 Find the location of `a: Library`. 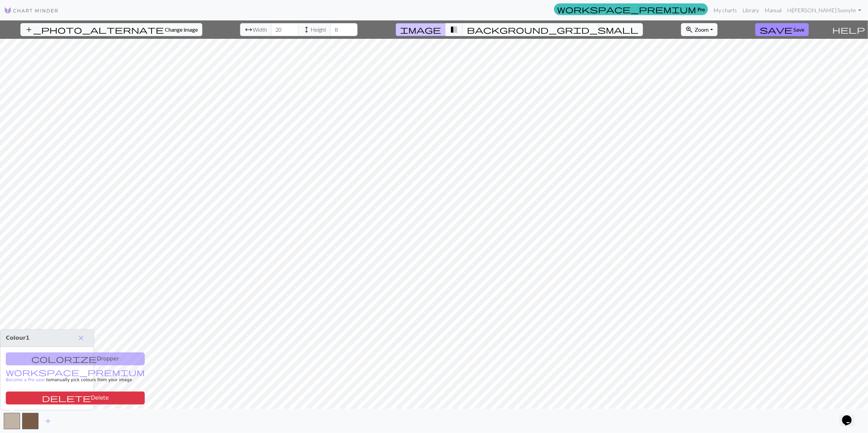

a: Library is located at coordinates (750, 10).